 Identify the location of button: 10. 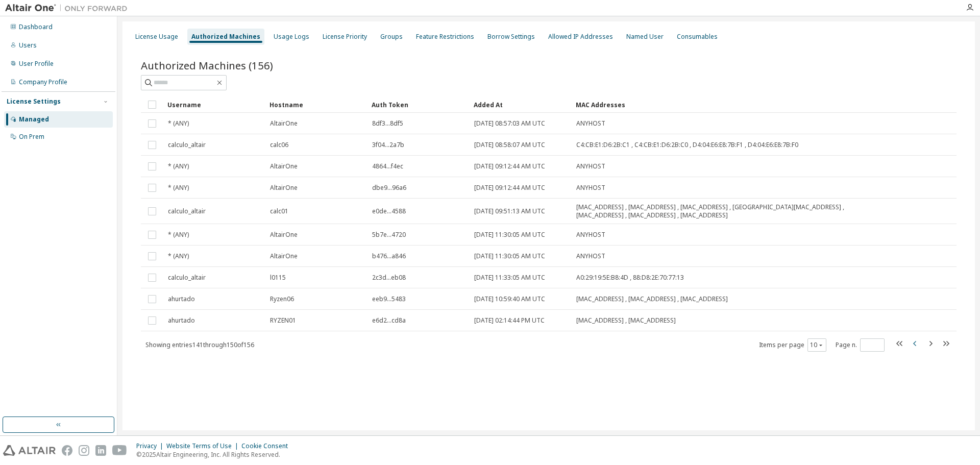
(817, 345).